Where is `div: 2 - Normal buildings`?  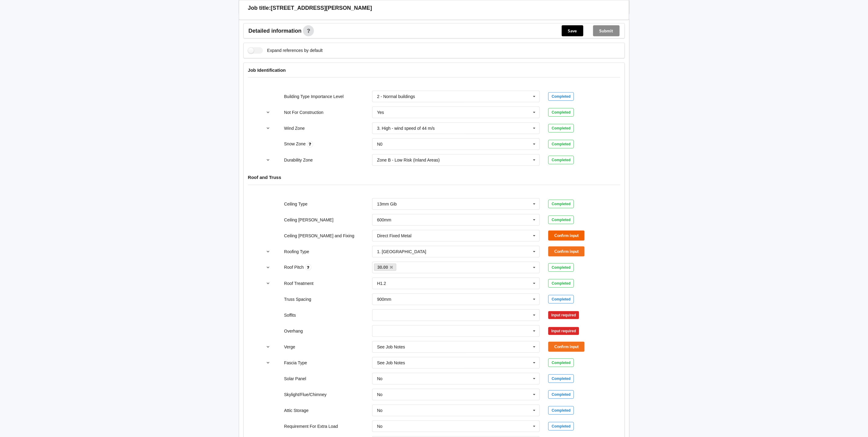 div: 2 - Normal buildings is located at coordinates (396, 96).